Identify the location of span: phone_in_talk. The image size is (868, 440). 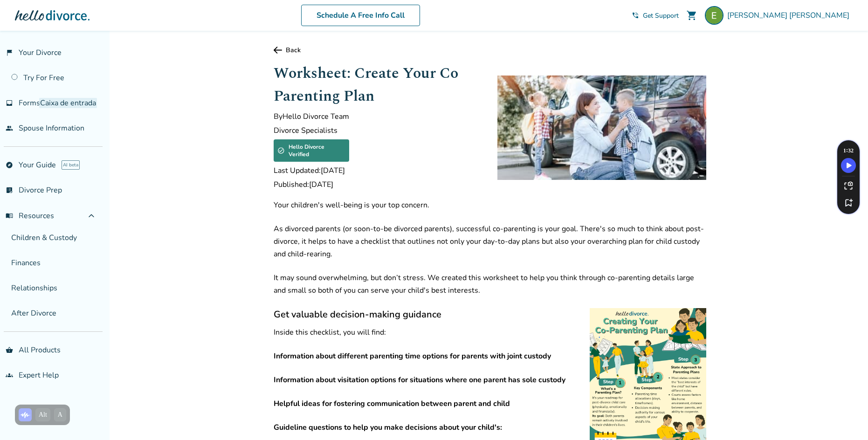
(636, 16).